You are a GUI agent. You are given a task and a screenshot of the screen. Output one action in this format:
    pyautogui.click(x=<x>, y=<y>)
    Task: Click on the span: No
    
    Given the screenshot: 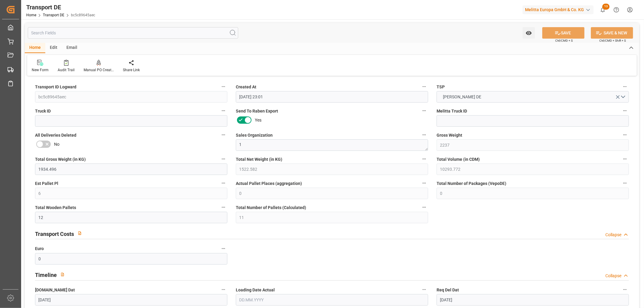 What is the action you would take?
    pyautogui.click(x=57, y=144)
    